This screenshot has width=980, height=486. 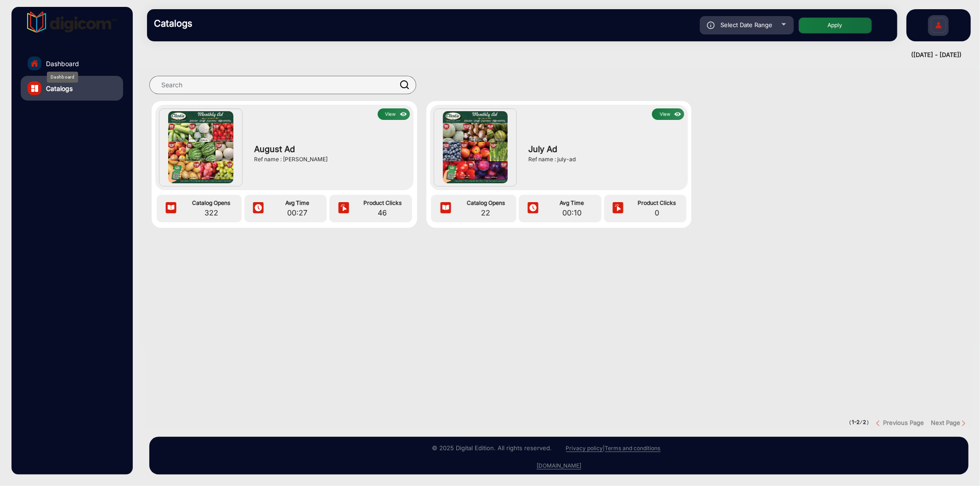 What do you see at coordinates (836, 25) in the screenshot?
I see `button: Apply` at bounding box center [836, 25].